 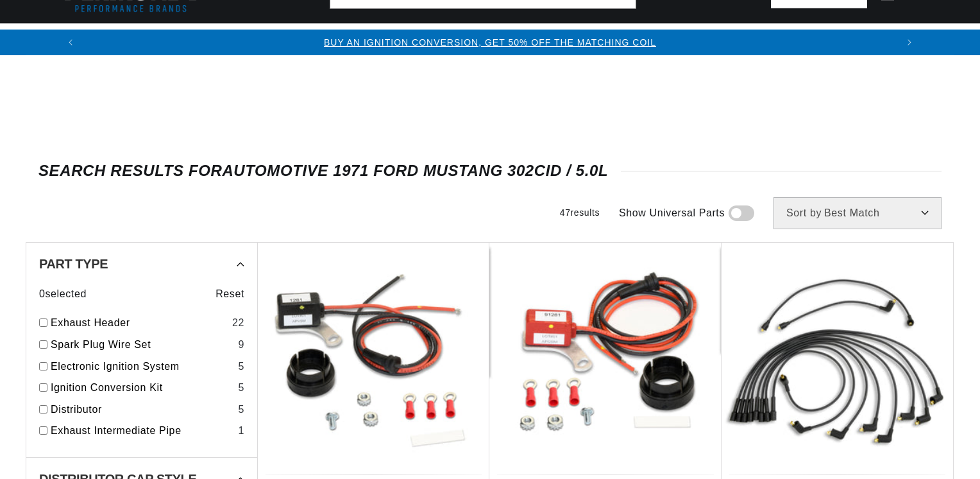 I want to click on summary: Battery Products, so click(x=720, y=39).